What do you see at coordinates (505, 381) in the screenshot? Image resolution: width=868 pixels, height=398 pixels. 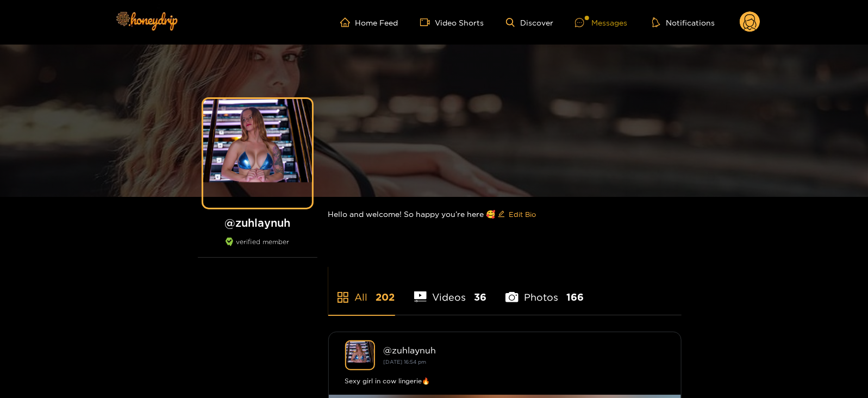 I see `div: Sexy girl in cow lingerie🔥` at bounding box center [505, 381].